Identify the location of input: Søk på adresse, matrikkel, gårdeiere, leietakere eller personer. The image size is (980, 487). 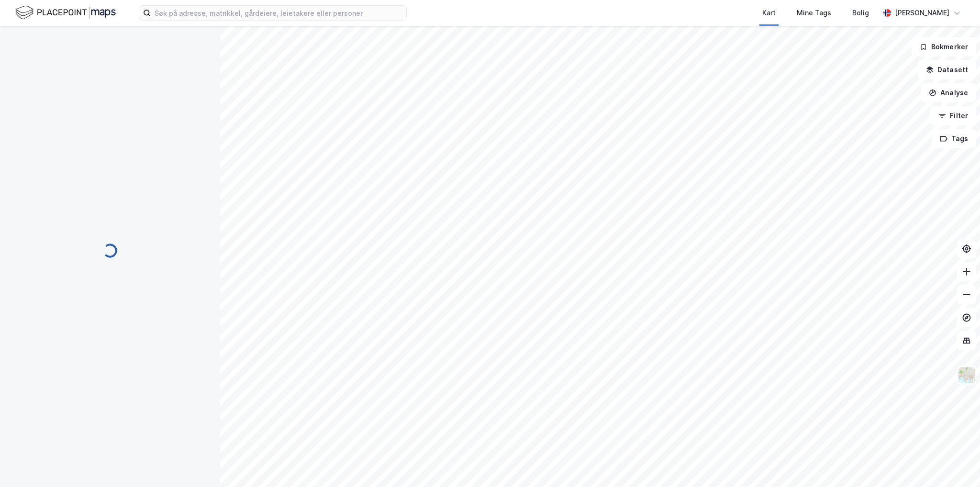
(279, 13).